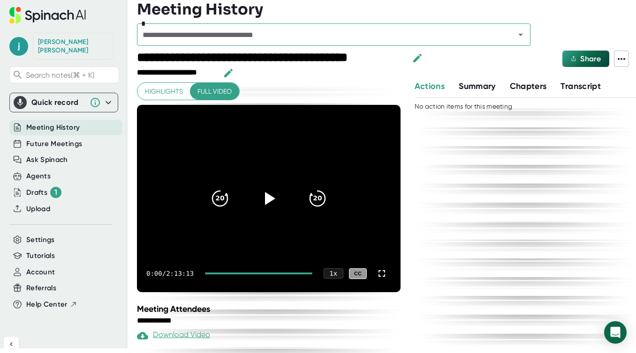  Describe the element at coordinates (358, 274) in the screenshot. I see `div: CC` at that location.